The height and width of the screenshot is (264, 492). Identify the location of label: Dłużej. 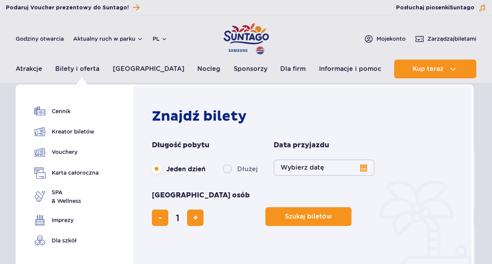
(240, 169).